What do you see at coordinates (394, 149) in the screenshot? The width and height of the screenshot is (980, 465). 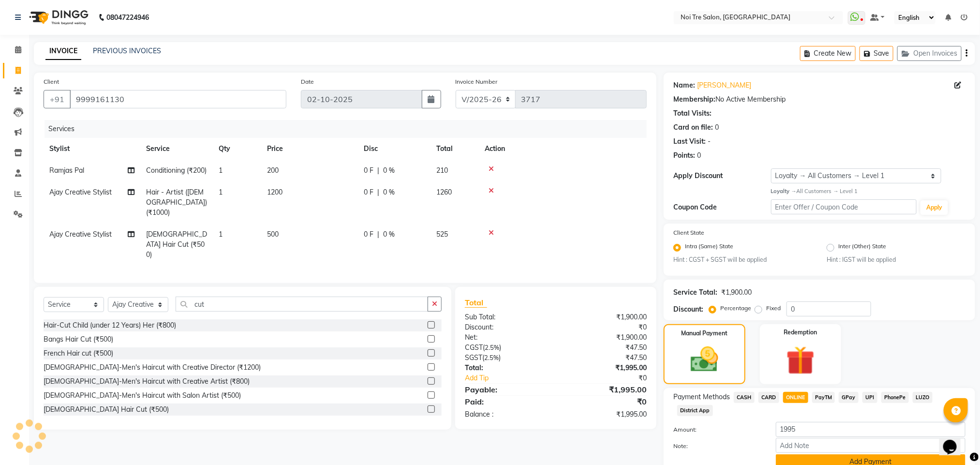 I see `th: Disc` at bounding box center [394, 149].